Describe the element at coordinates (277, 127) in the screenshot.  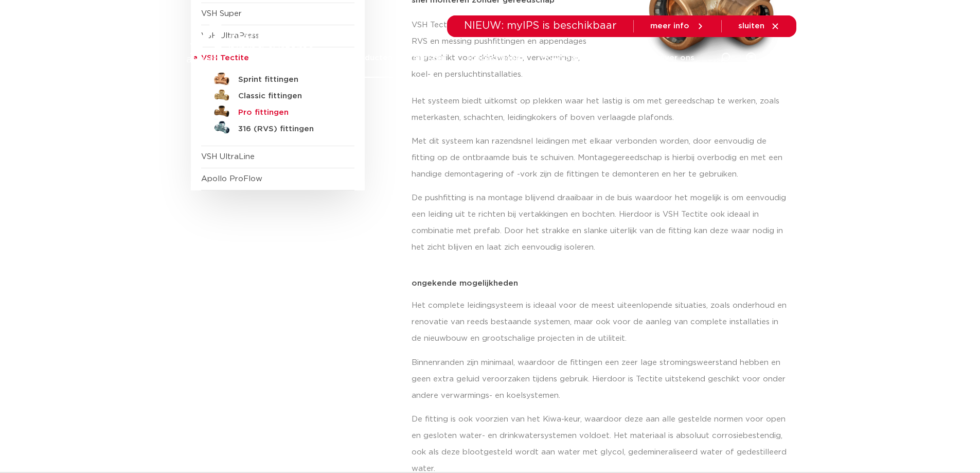
I see `a: 316 (RVS) fittingen` at that location.